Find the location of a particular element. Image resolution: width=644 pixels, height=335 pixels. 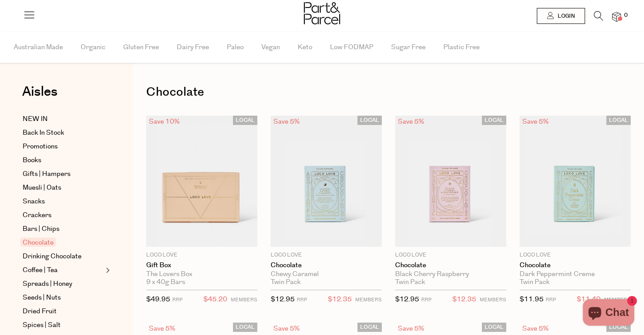

span: 0 is located at coordinates (626, 15).